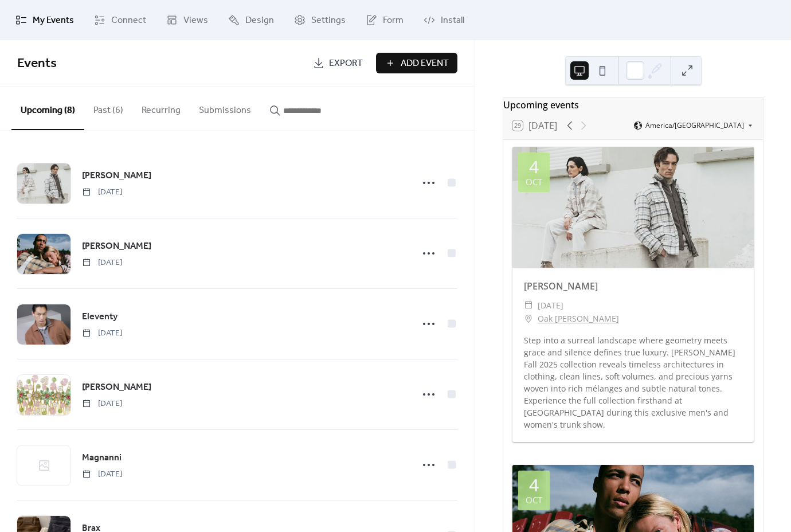 Image resolution: width=791 pixels, height=532 pixels. I want to click on div: Step into a surreal landscape where geometry meets grace and silence defines true luxury. [PERSON..., so click(633, 382).